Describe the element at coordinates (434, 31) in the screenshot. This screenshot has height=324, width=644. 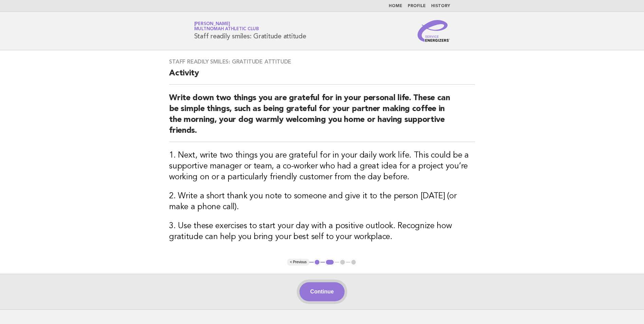
I see `img: Service Energizers` at that location.